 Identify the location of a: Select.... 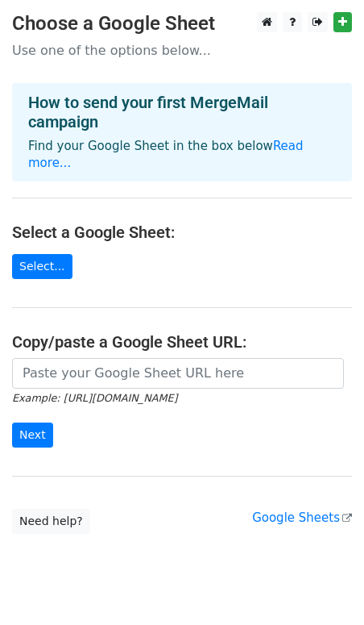
(42, 266).